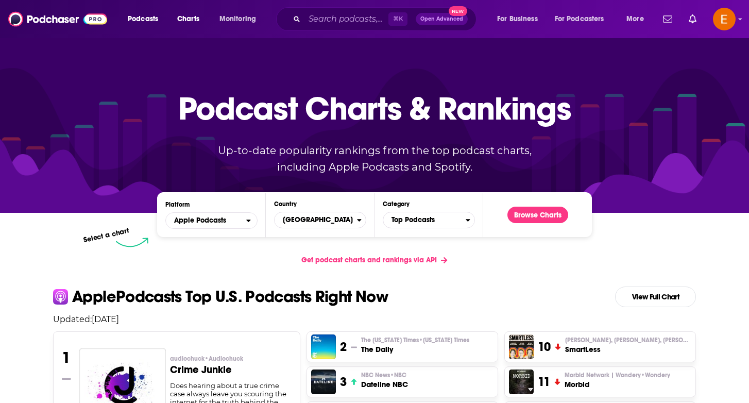  What do you see at coordinates (627, 340) in the screenshot?
I see `p: Jason Bateman, Sean Hayes, Will Arnett • Sirius XM` at bounding box center [627, 340].